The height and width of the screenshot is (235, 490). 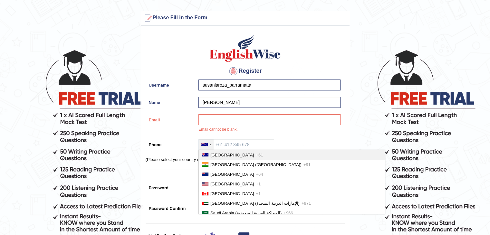 What do you see at coordinates (170, 119) in the screenshot?
I see `label: Email` at bounding box center [170, 119].